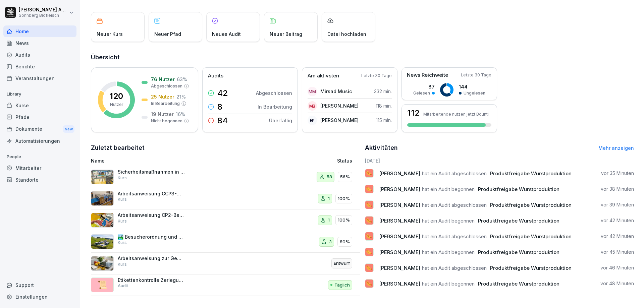 The image size is (644, 308). Describe the element at coordinates (362, 57) in the screenshot. I see `h2: Übersicht` at that location.